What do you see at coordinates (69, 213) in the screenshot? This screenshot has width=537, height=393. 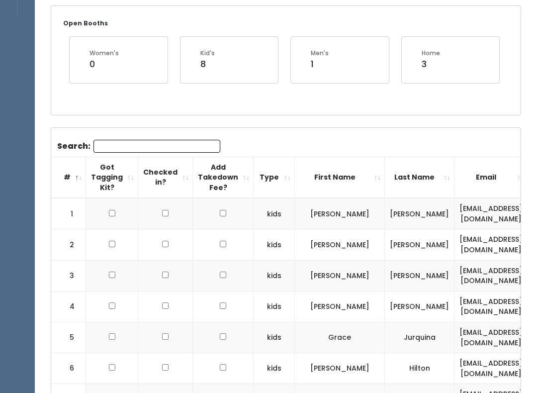 I see `td: 1` at bounding box center [69, 213].